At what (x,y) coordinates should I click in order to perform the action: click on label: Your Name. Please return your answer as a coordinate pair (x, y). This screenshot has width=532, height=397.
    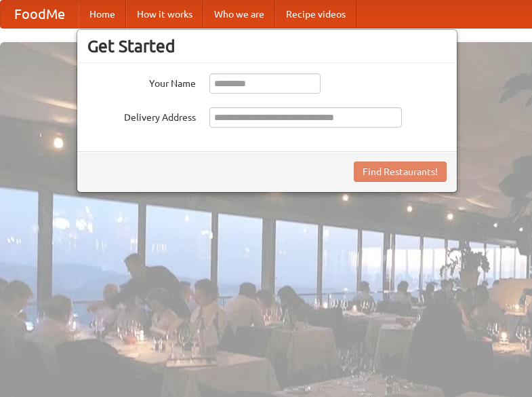
    Looking at the image, I should click on (141, 82).